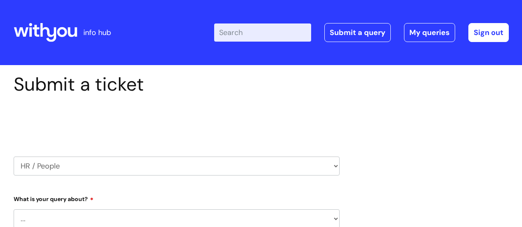 This screenshot has width=522, height=227. What do you see at coordinates (357, 33) in the screenshot?
I see `a: Submit a query` at bounding box center [357, 33].